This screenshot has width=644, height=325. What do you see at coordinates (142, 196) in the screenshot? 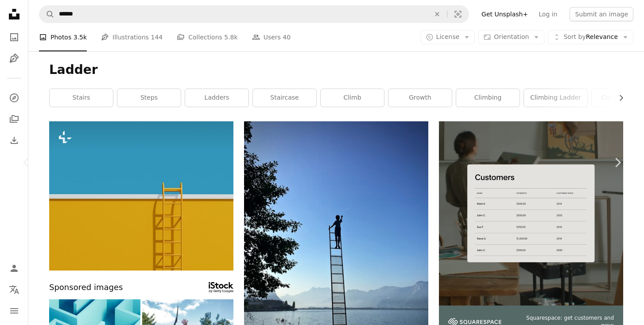
I see `img: a yellow ladder leaning against a yellow wall` at bounding box center [142, 196].